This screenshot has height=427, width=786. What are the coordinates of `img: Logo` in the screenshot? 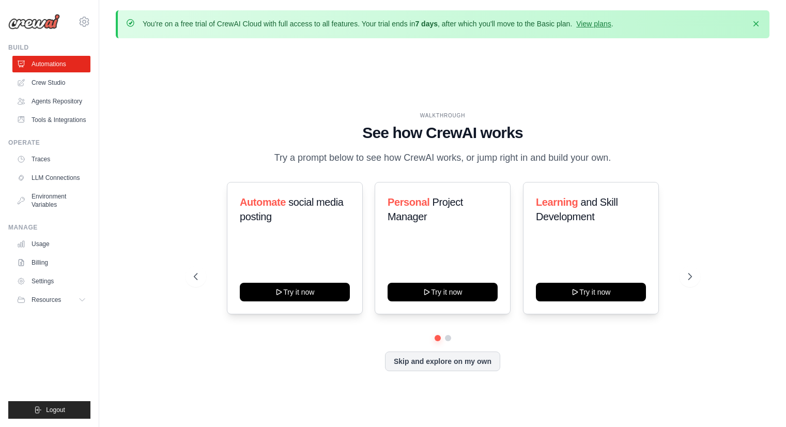 It's located at (34, 22).